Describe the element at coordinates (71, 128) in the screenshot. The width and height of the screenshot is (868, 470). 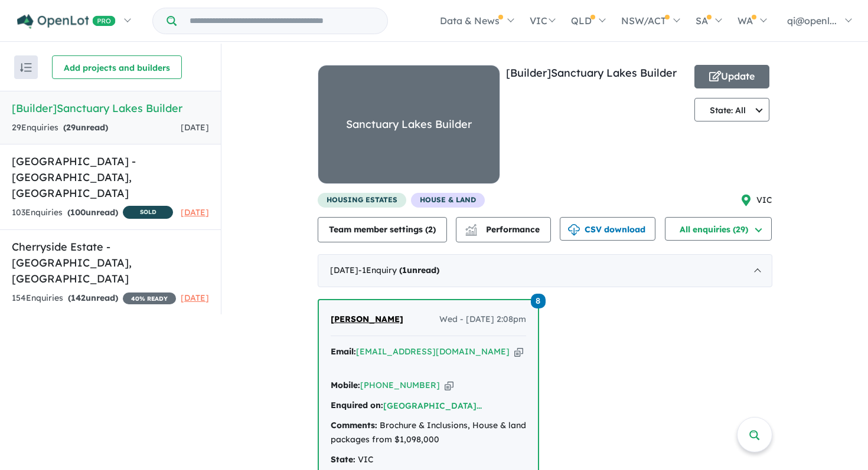
I see `span: 29` at that location.